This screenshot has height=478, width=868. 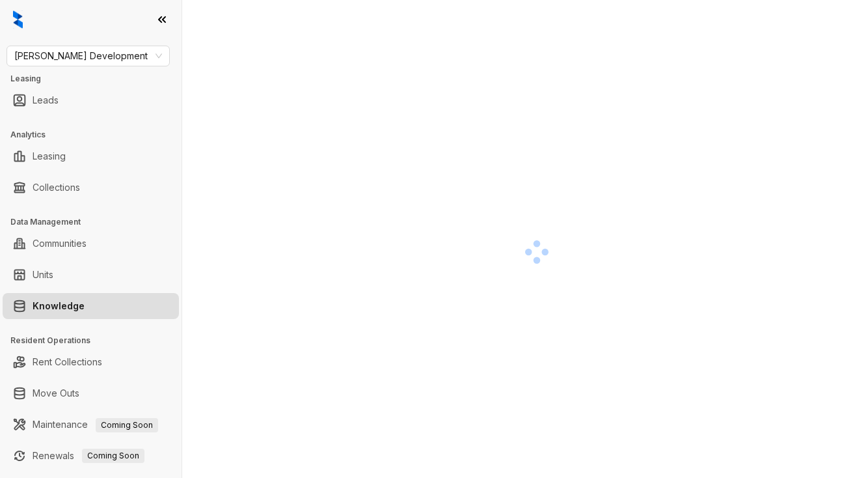 What do you see at coordinates (56, 394) in the screenshot?
I see `a: Move Outs` at bounding box center [56, 394].